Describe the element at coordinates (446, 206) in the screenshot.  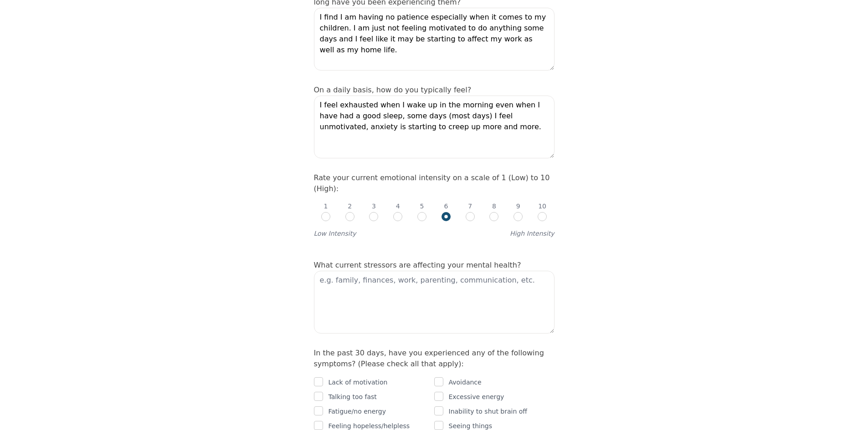
I see `p: 6` at that location.